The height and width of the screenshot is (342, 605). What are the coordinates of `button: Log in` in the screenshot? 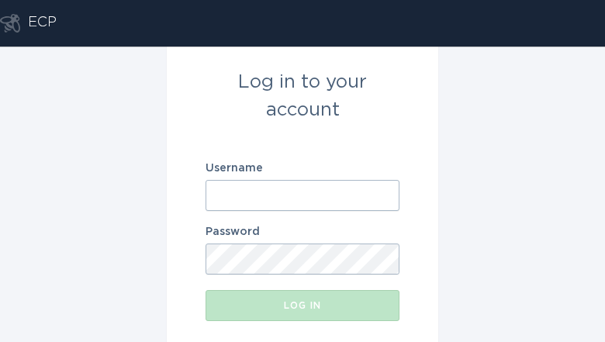 It's located at (302, 305).